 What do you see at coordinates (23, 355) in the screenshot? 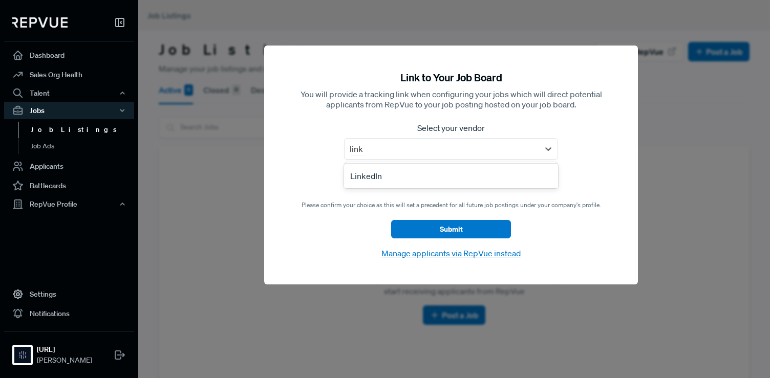
I see `img: Abacus.AI` at bounding box center [23, 355].